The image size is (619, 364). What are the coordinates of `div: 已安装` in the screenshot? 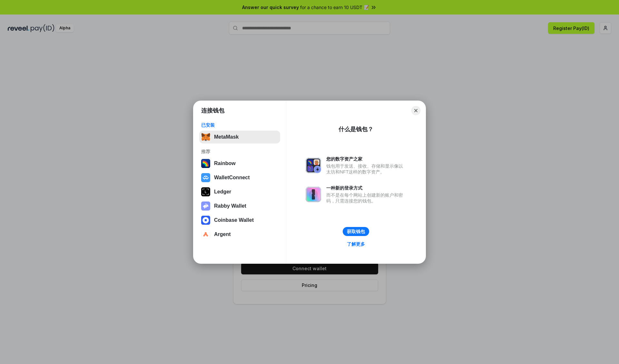 It's located at (240, 125).